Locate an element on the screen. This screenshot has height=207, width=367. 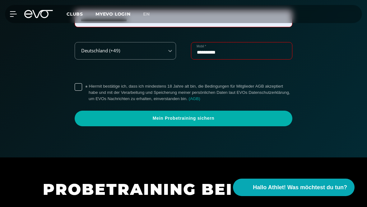
div: Deutschland (+49) is located at coordinates (118, 50).